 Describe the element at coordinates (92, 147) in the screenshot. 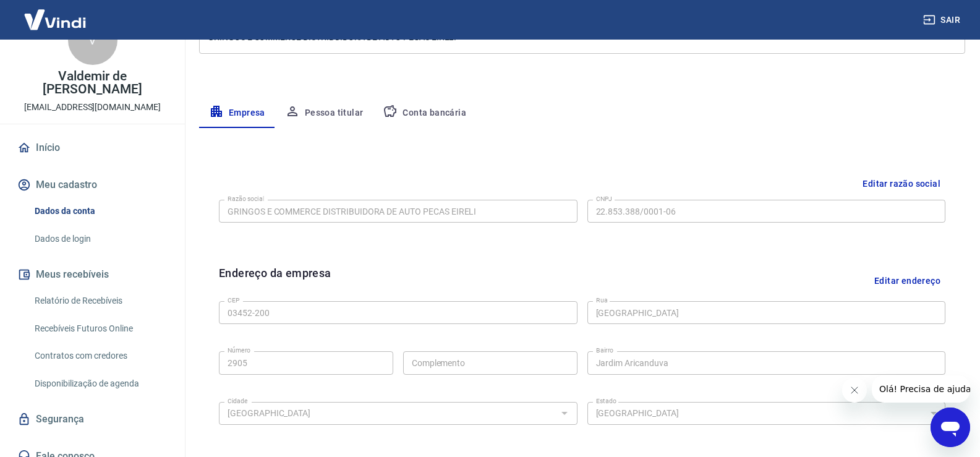

I see `a: Início` at that location.